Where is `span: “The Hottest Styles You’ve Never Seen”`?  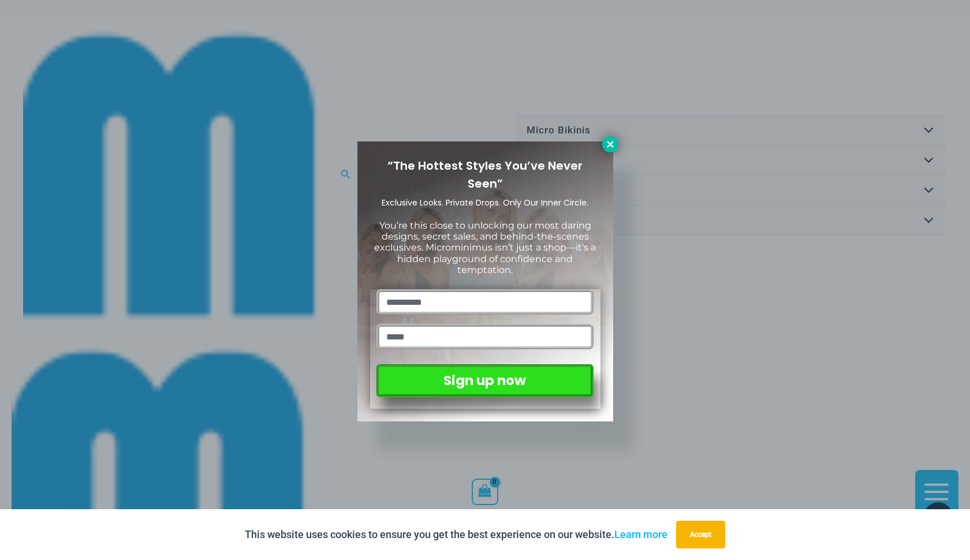
span: “The Hottest Styles You’ve Never Seen” is located at coordinates (485, 174).